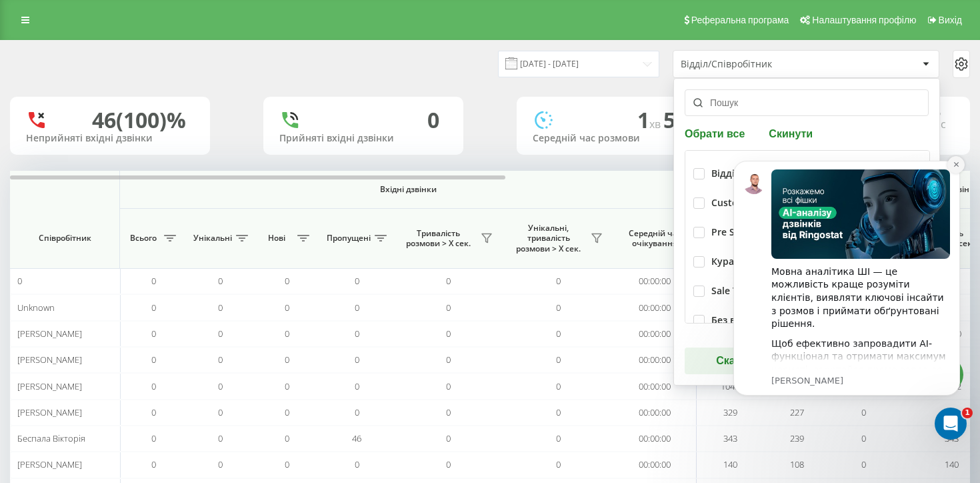  What do you see at coordinates (139, 120) in the screenshot?
I see `div: 46 (100)%` at bounding box center [139, 120].